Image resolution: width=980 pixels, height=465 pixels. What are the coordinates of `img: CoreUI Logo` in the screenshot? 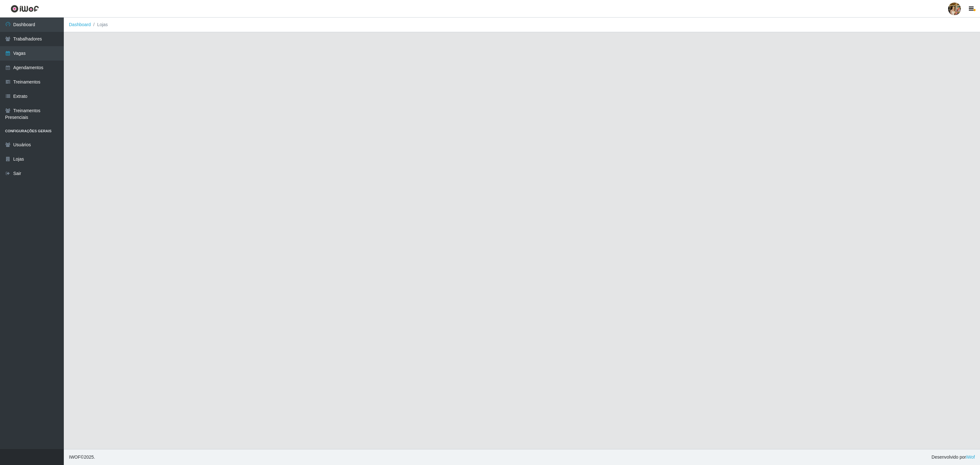 It's located at (25, 8).